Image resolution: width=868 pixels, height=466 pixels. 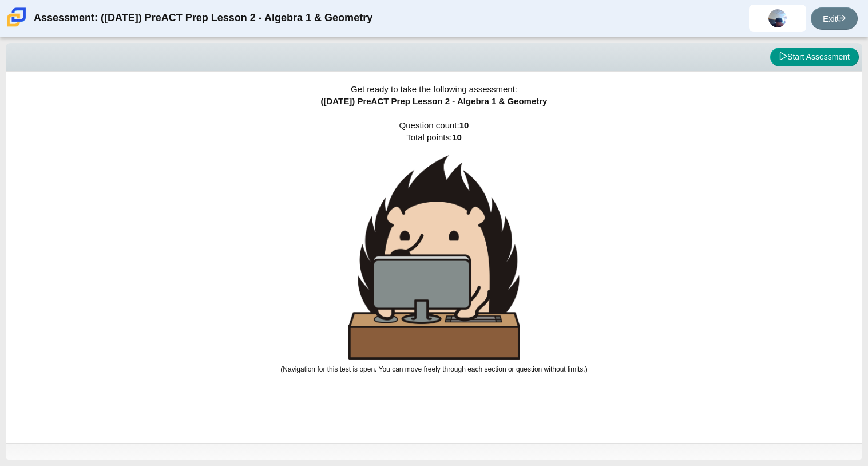 I want to click on img: hedgehog-behind-computer-large.png, so click(x=434, y=257).